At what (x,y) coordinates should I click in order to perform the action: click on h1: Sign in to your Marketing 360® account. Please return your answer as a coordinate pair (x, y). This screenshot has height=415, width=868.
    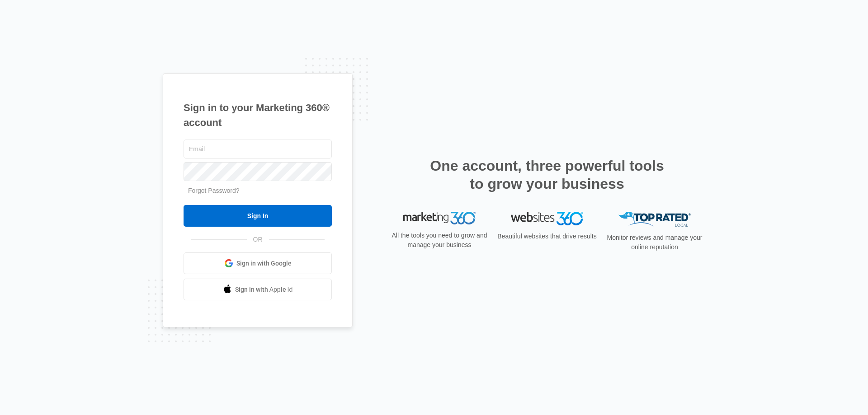
    Looking at the image, I should click on (258, 115).